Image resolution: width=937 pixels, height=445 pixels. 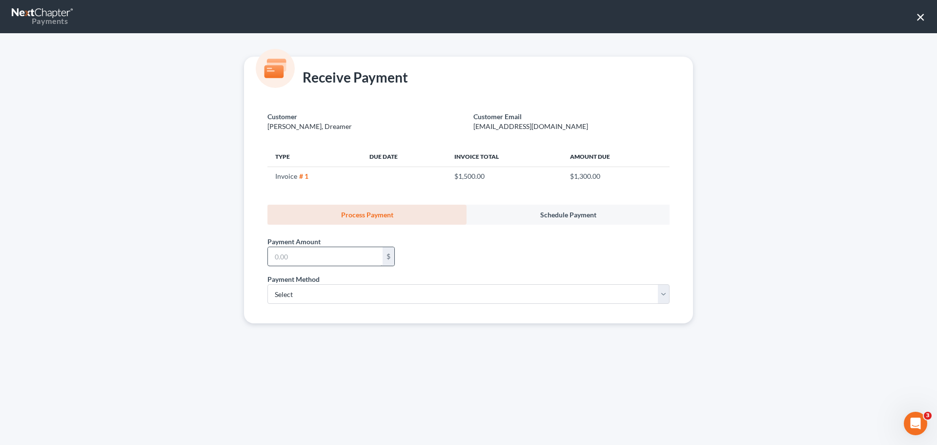 I want to click on td: $1,300.00, so click(x=616, y=176).